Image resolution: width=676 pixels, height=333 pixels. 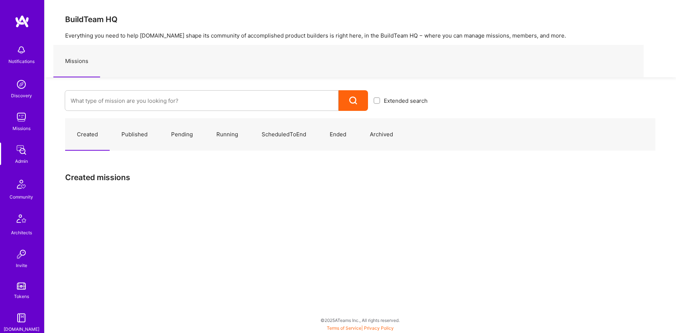 I want to click on a: Published, so click(x=134, y=134).